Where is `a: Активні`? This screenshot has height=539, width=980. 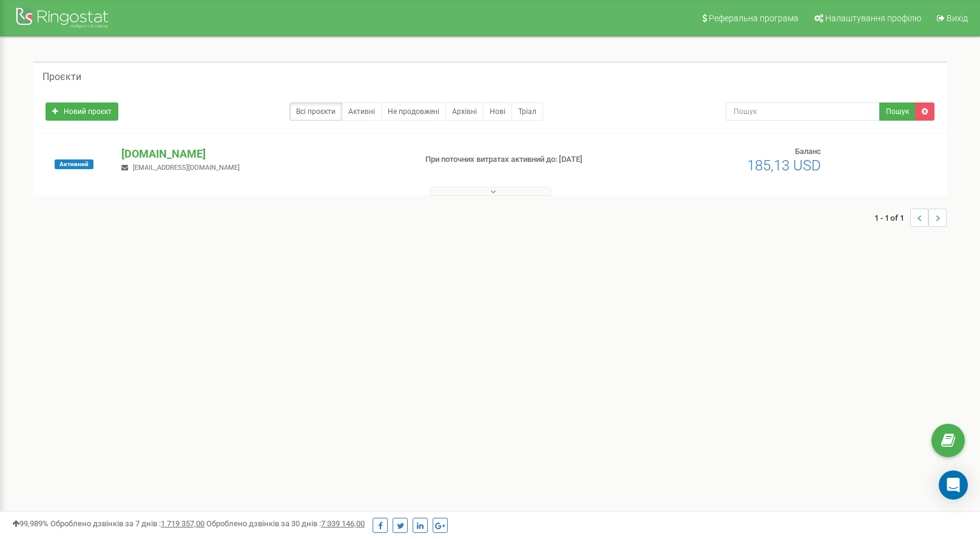 a: Активні is located at coordinates (362, 112).